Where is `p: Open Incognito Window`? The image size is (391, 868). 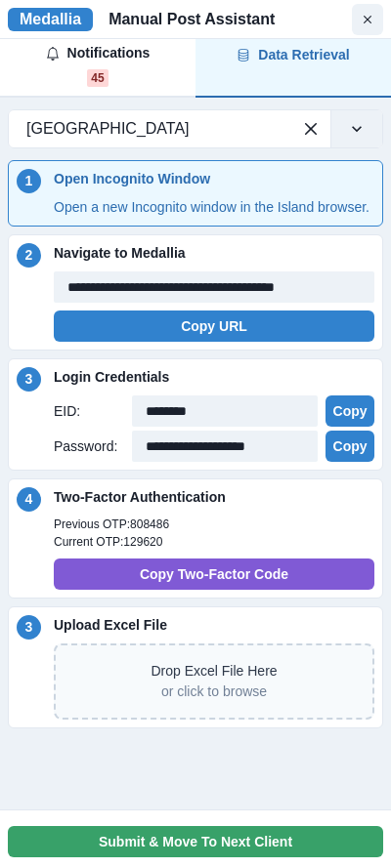 p: Open Incognito Window is located at coordinates (214, 179).